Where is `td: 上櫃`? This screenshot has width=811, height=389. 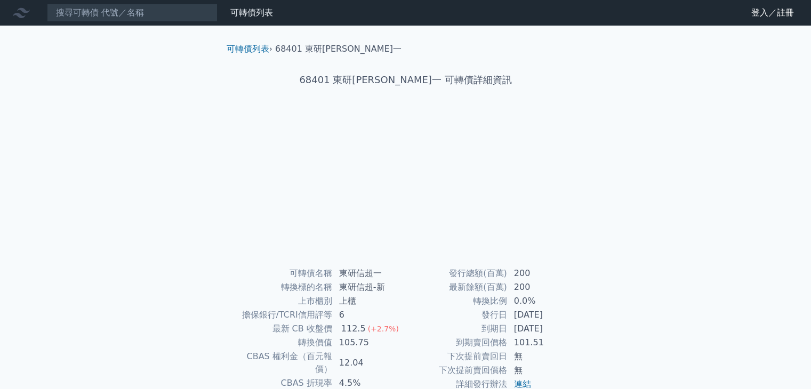 td: 上櫃 is located at coordinates (369, 301).